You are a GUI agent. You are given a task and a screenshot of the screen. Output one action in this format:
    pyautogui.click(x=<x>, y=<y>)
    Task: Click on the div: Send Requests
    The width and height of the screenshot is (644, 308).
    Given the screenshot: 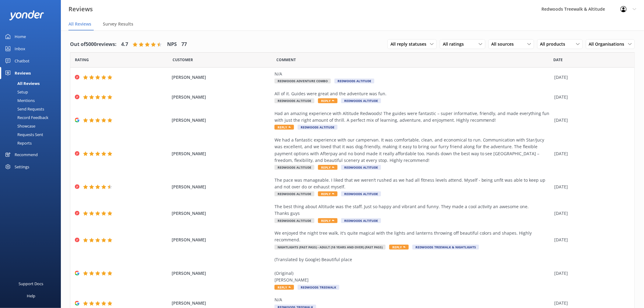 What is the action you would take?
    pyautogui.click(x=24, y=109)
    